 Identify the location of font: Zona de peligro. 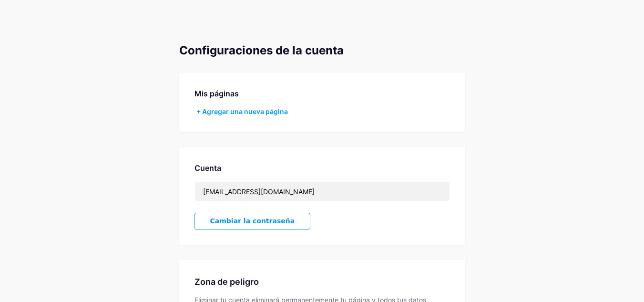
(227, 281).